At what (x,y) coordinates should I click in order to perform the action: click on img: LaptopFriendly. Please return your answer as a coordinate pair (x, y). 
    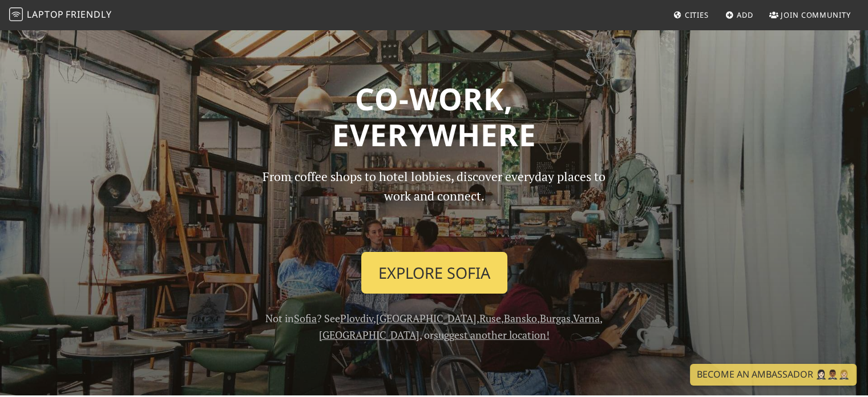
    Looking at the image, I should click on (16, 14).